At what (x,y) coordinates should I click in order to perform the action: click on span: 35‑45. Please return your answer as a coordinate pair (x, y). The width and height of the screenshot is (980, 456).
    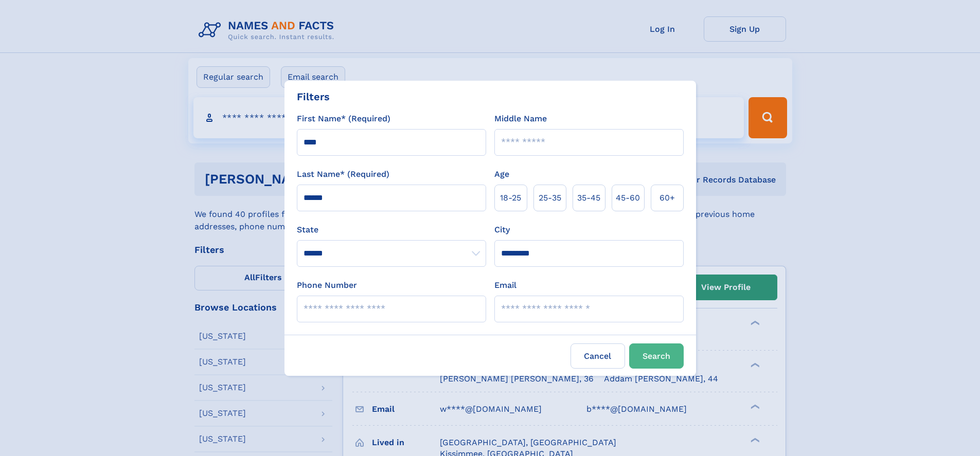
    Looking at the image, I should click on (589, 198).